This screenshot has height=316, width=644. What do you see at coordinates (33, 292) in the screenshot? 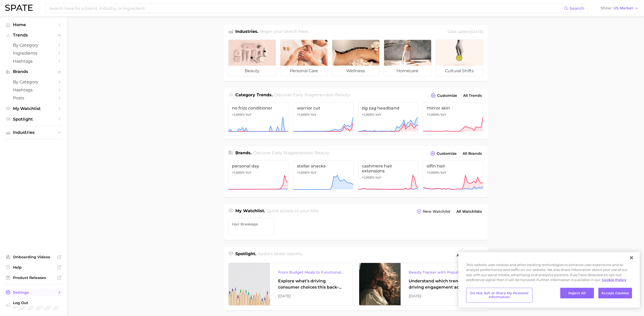
I see `span: Settings` at bounding box center [33, 292].